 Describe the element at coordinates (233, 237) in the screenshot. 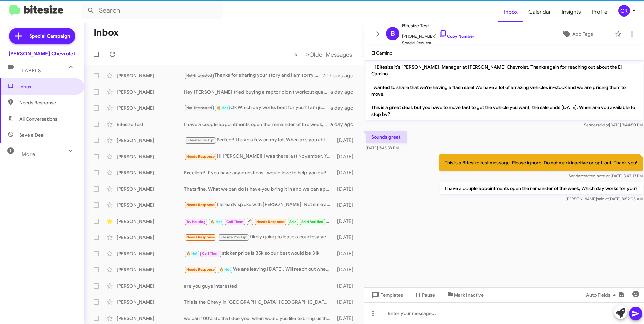

I see `span: Bitesize Pro-Tip!` at that location.